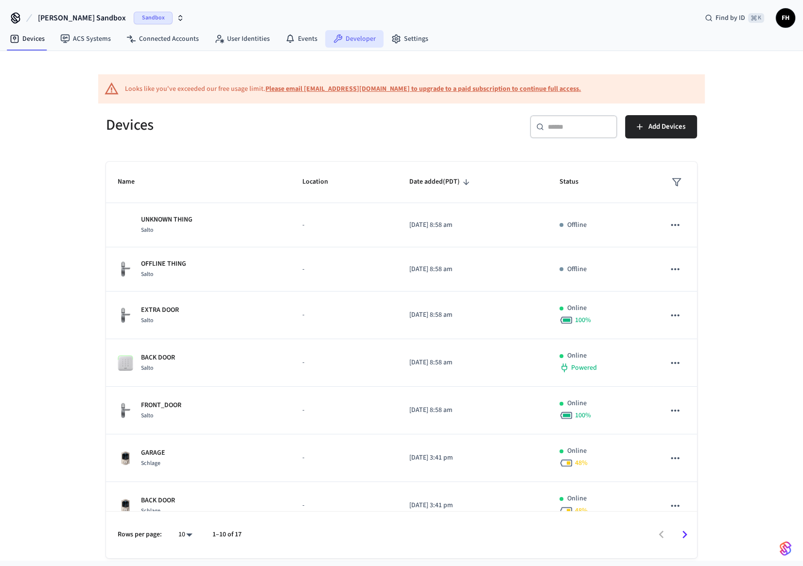 The image size is (803, 566). What do you see at coordinates (125, 363) in the screenshot?
I see `img: salto_wallreader_pin` at bounding box center [125, 363].